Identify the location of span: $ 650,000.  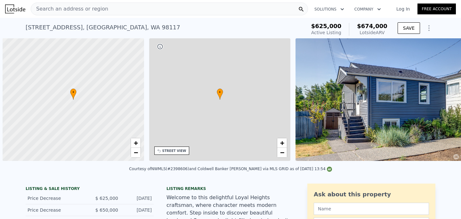
(107, 210).